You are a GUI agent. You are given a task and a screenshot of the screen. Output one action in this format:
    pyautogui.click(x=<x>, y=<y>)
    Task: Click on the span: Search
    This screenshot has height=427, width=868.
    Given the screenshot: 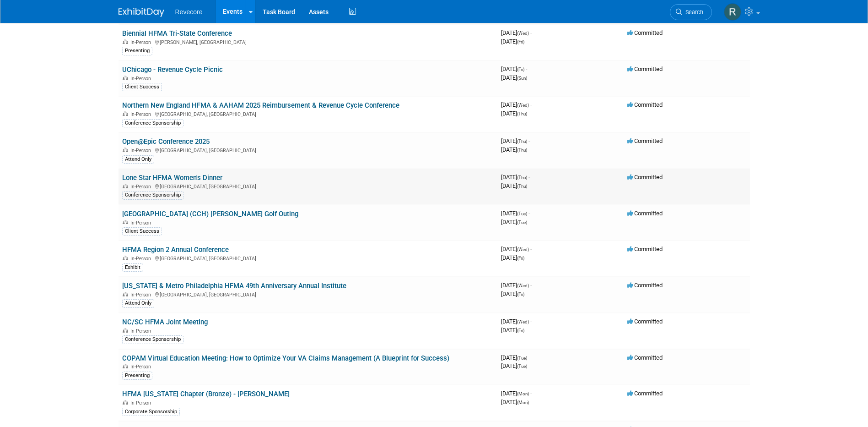 What is the action you would take?
    pyautogui.click(x=693, y=12)
    